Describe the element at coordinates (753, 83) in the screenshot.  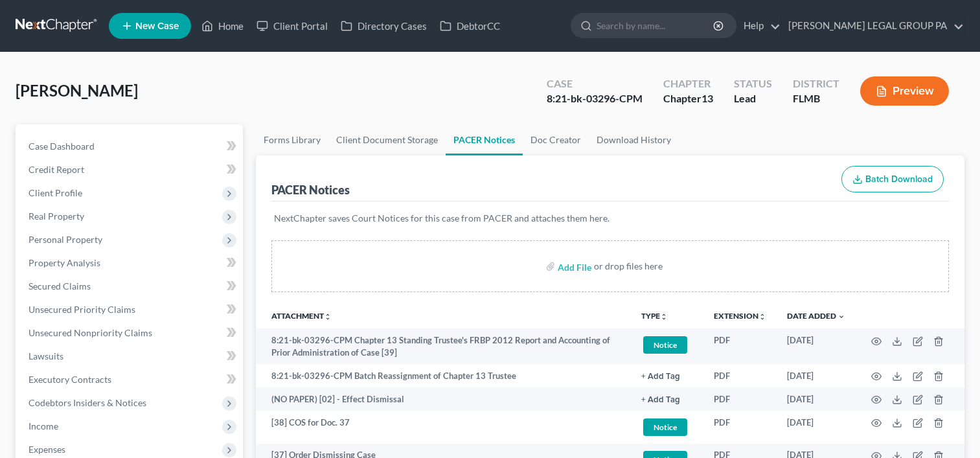
I see `div: Status` at that location.